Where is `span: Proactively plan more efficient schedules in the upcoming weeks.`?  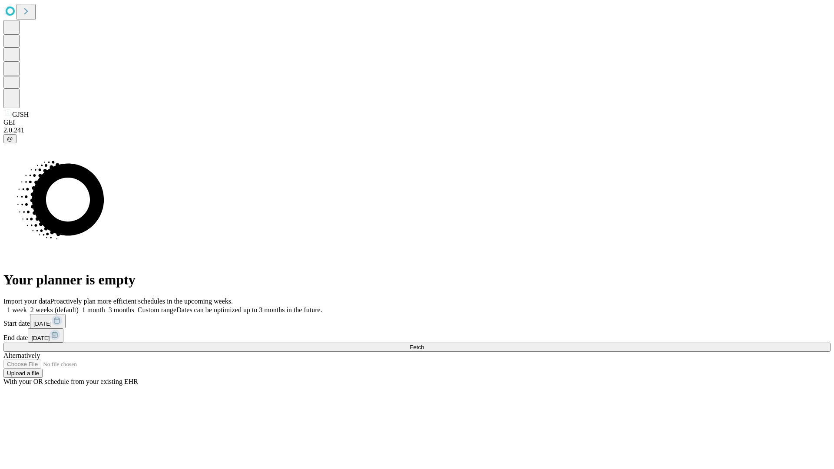
span: Proactively plan more efficient schedules in the upcoming weeks. is located at coordinates (142, 301).